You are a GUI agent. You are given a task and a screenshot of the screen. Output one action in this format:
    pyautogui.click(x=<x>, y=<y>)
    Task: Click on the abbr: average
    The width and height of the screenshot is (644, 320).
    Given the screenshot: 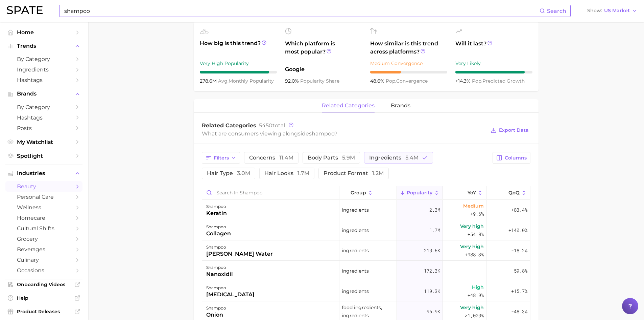 What is the action you would take?
    pyautogui.click(x=223, y=81)
    